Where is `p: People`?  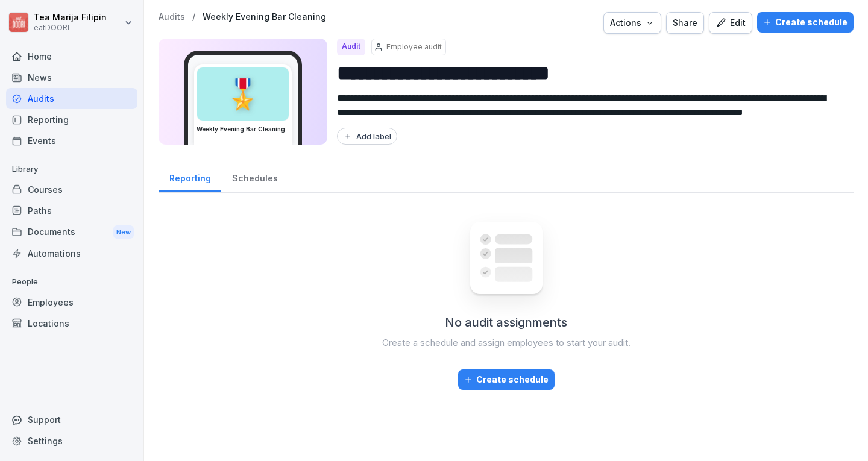 p: People is located at coordinates (72, 282).